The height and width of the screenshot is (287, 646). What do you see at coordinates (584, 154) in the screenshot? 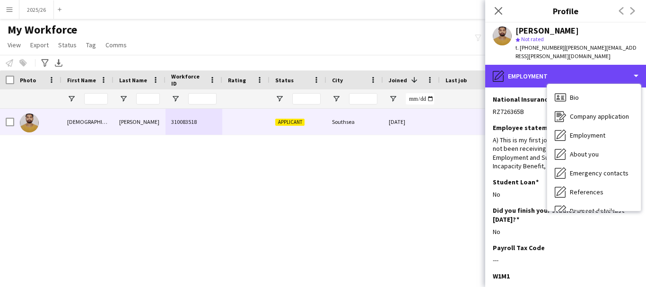
I see `span: About you` at bounding box center [584, 154].